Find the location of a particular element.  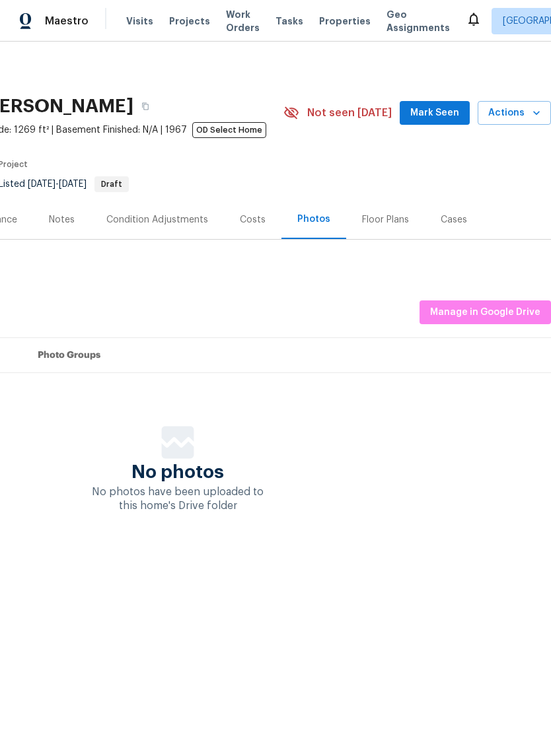

button: Manage in Google Drive is located at coordinates (485, 313).